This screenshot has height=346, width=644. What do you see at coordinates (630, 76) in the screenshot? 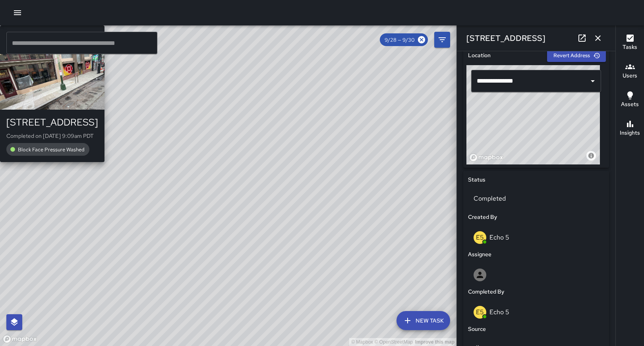
I see `h6: Users` at bounding box center [630, 76].